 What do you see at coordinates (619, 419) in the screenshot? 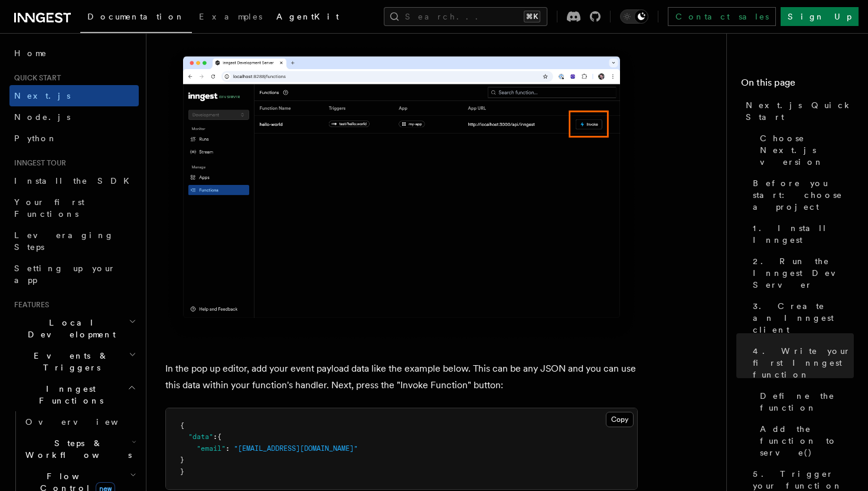
I see `button: Copy` at bounding box center [619, 419].